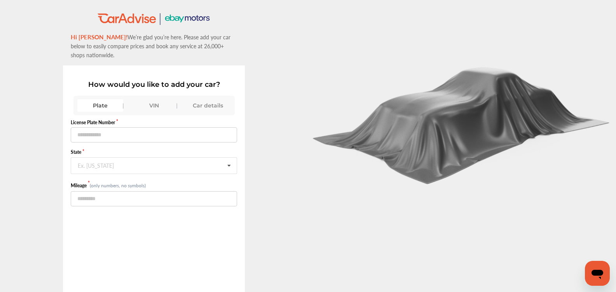 The image size is (616, 292). I want to click on label: State, so click(154, 152).